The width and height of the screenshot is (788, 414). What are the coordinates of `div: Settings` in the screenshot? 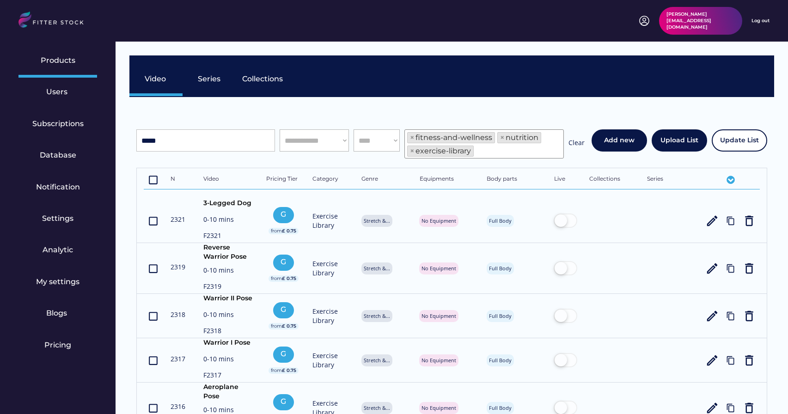 It's located at (58, 219).